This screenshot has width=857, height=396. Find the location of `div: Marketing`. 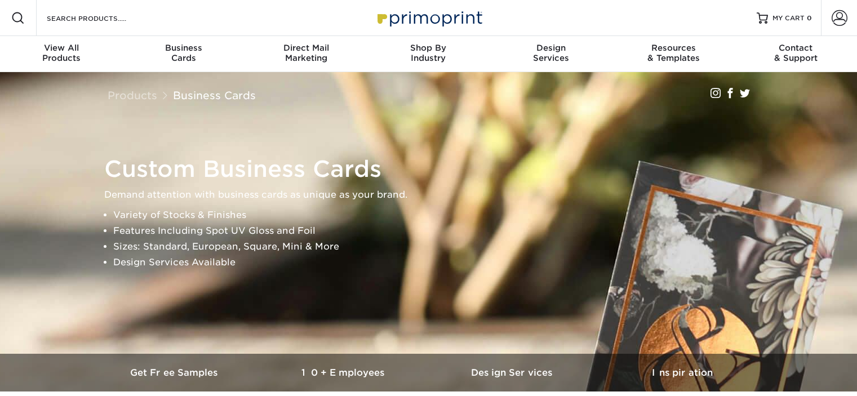

div: Marketing is located at coordinates (306, 53).